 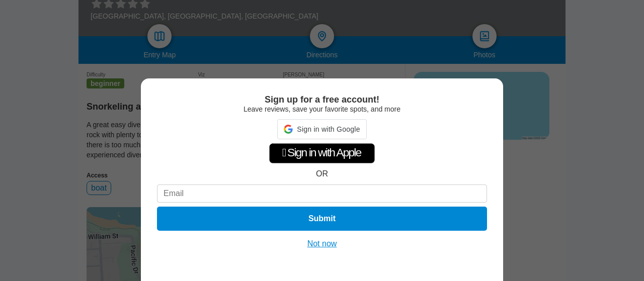 What do you see at coordinates (322, 218) in the screenshot?
I see `button: Submit` at bounding box center [322, 218].